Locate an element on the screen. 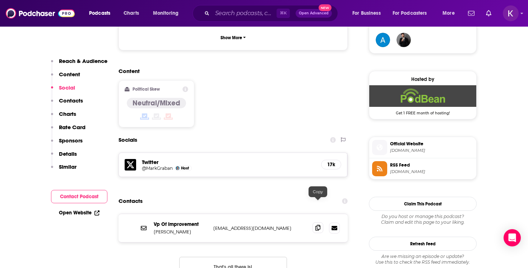  div: Search podcasts, credits, & more... is located at coordinates (272, 13).